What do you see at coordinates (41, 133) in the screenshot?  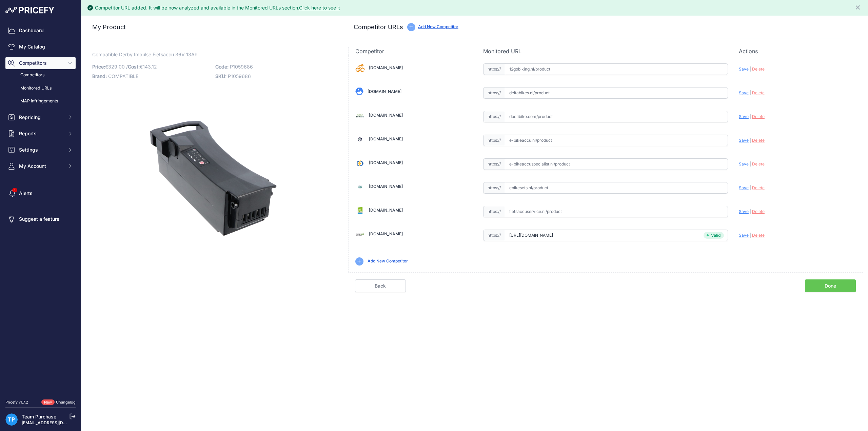 I see `button: Reports` at bounding box center [41, 133].